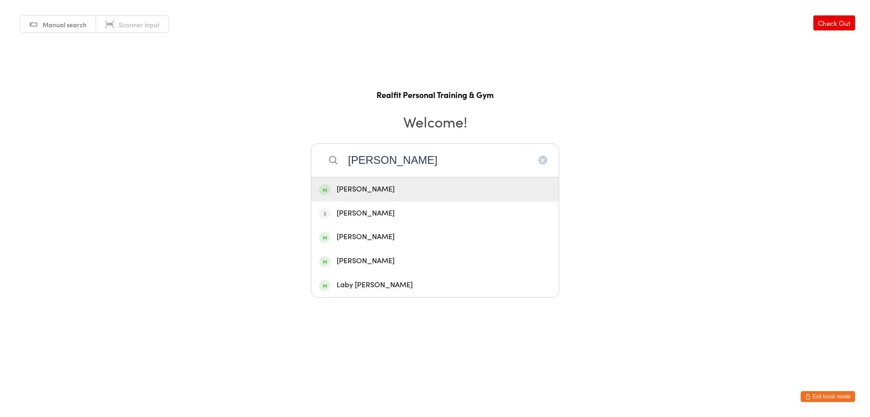 Image resolution: width=870 pixels, height=417 pixels. What do you see at coordinates (139, 24) in the screenshot?
I see `span: Scanner input` at bounding box center [139, 24].